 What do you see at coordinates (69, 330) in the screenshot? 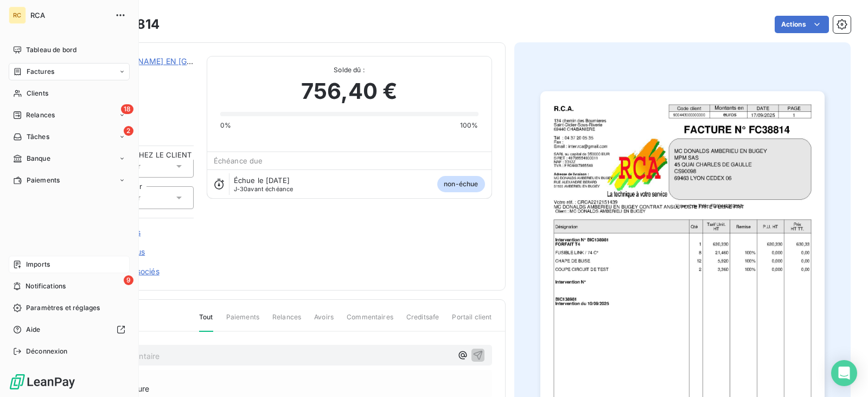
I see `a: Aide` at bounding box center [69, 330].